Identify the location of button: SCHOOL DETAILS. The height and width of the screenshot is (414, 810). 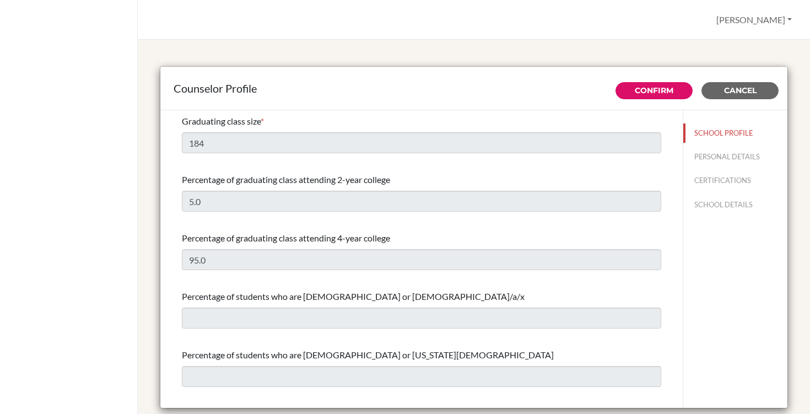
(735, 204).